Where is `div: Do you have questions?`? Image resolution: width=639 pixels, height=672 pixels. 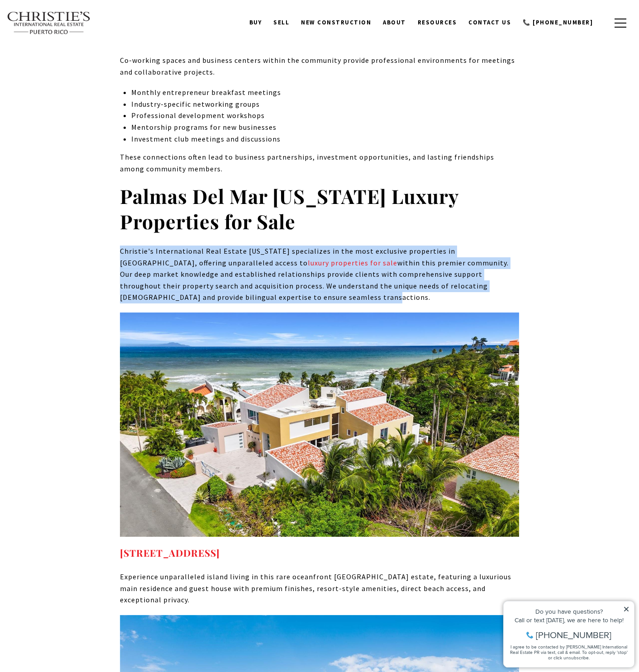 div: Do you have questions? is located at coordinates (70, 24).